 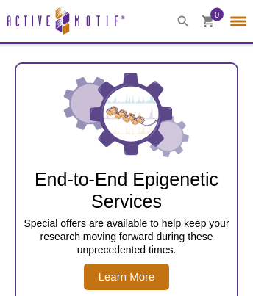 What do you see at coordinates (126, 237) in the screenshot?
I see `p: Special offers are available to help keep your research moving forward during these unprecedented...` at bounding box center [126, 237].